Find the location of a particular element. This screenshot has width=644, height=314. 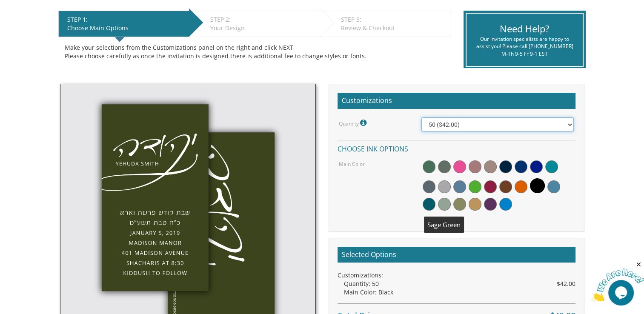

div: Need Help? is located at coordinates (525, 29).